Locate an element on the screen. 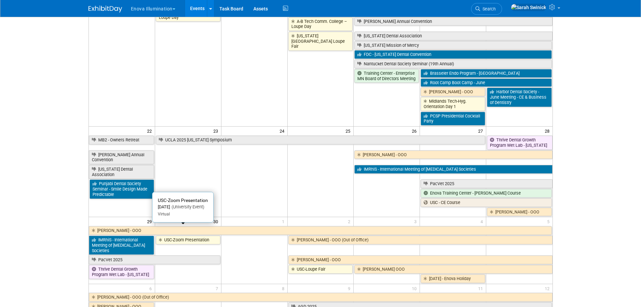 The width and height of the screenshot is (641, 307). a: Harbor Dental Society - June Meeting - CE & Business of Dentistry is located at coordinates (519, 97).